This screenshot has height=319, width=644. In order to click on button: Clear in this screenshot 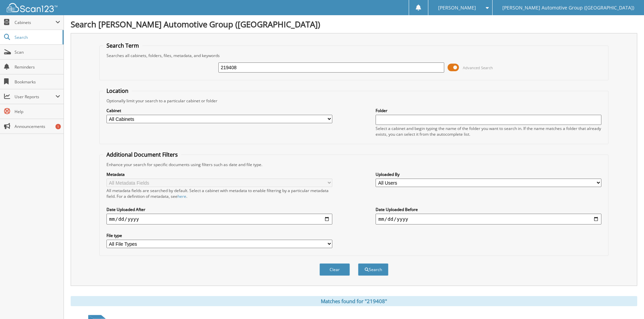, I will do `click(335, 269)`.